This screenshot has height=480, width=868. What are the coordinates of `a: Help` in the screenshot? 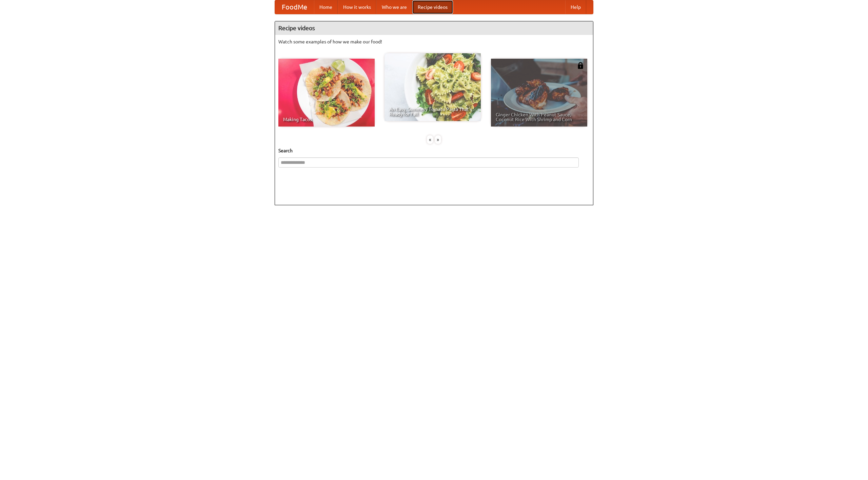 It's located at (576, 7).